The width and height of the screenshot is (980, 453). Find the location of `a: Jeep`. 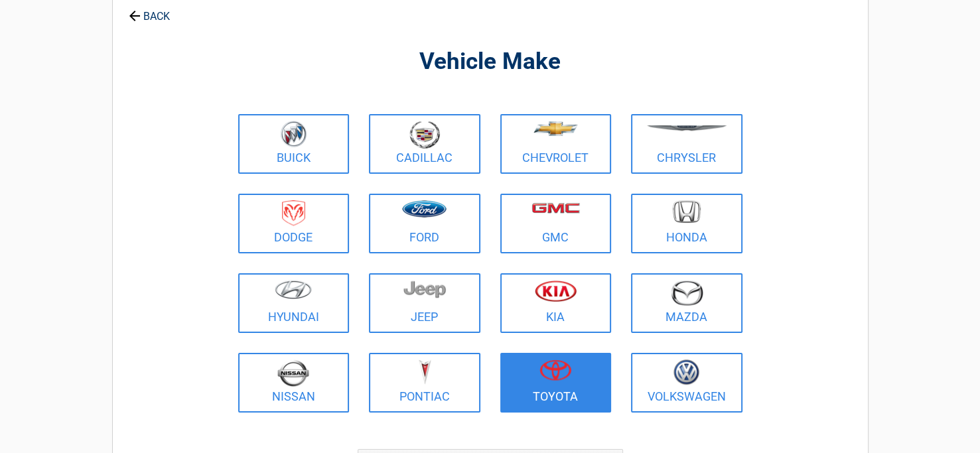

a: Jeep is located at coordinates (425, 304).